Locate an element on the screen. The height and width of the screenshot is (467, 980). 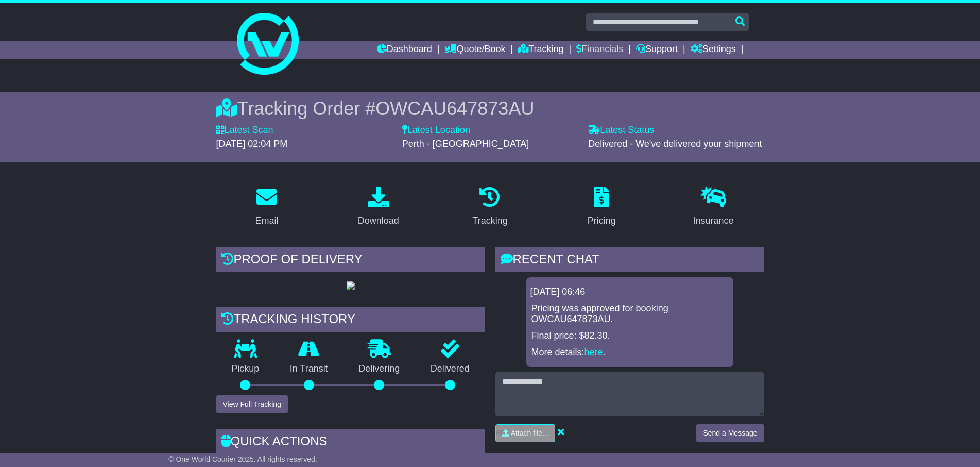
a: Dashboard is located at coordinates (404, 50).